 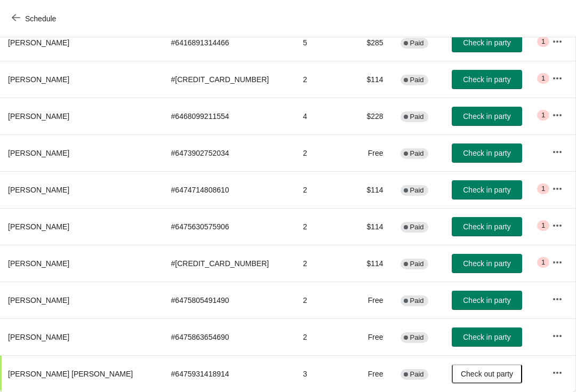 I want to click on td: 5, so click(x=324, y=42).